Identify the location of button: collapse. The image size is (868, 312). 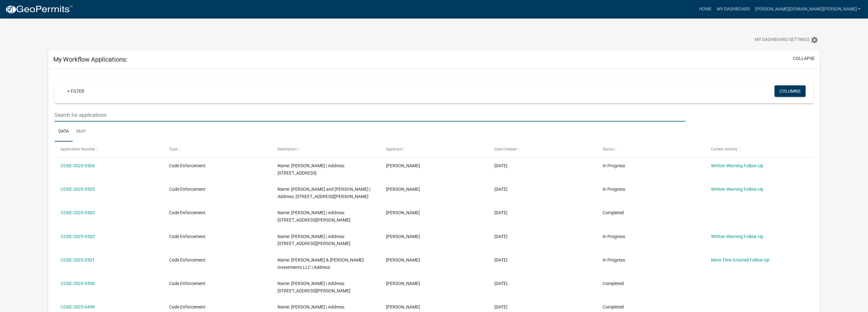
(804, 59).